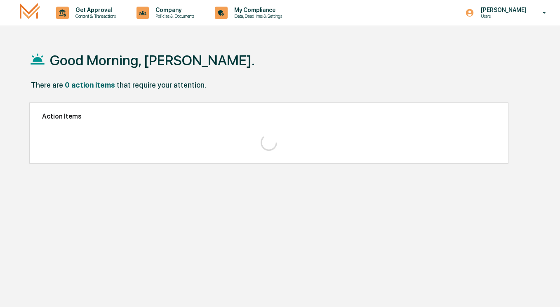  What do you see at coordinates (161, 85) in the screenshot?
I see `div: that require your attention.` at bounding box center [161, 85].